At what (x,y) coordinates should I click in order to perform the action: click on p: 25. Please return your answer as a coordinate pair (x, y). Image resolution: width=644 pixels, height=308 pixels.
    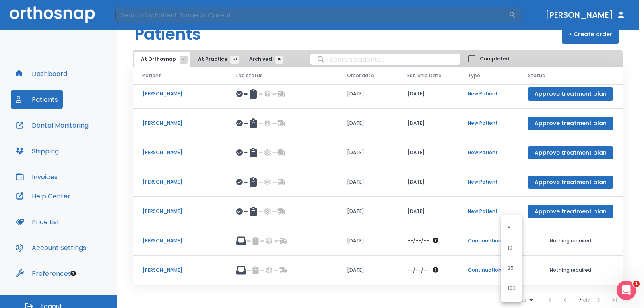
    Looking at the image, I should click on (511, 268).